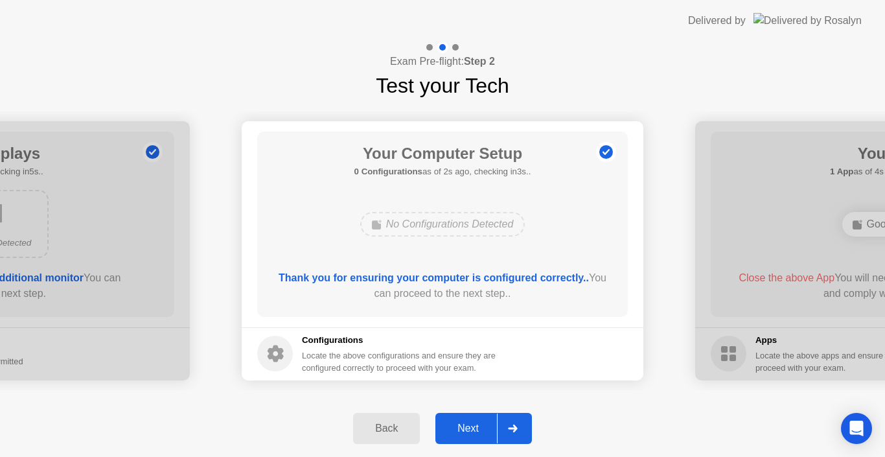  Describe the element at coordinates (857, 428) in the screenshot. I see `div: Open Intercom Messenger` at that location.